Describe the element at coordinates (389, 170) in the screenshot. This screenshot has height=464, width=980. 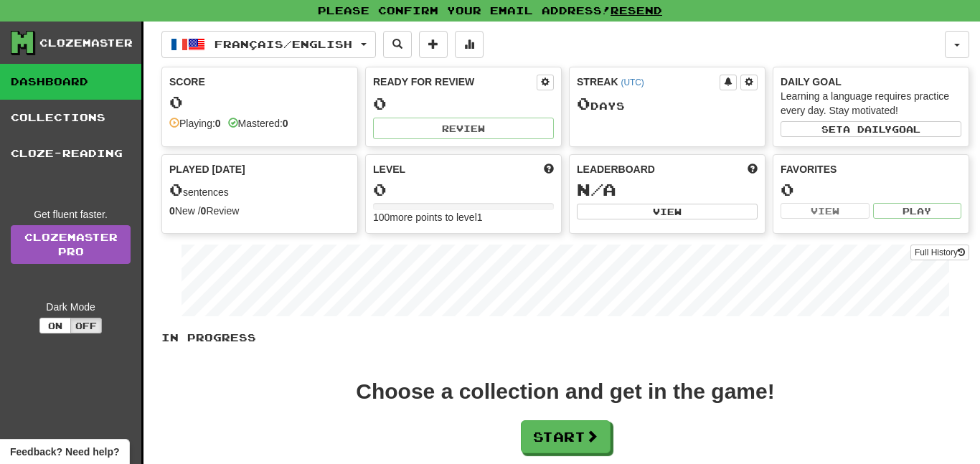
I see `span: Level` at that location.